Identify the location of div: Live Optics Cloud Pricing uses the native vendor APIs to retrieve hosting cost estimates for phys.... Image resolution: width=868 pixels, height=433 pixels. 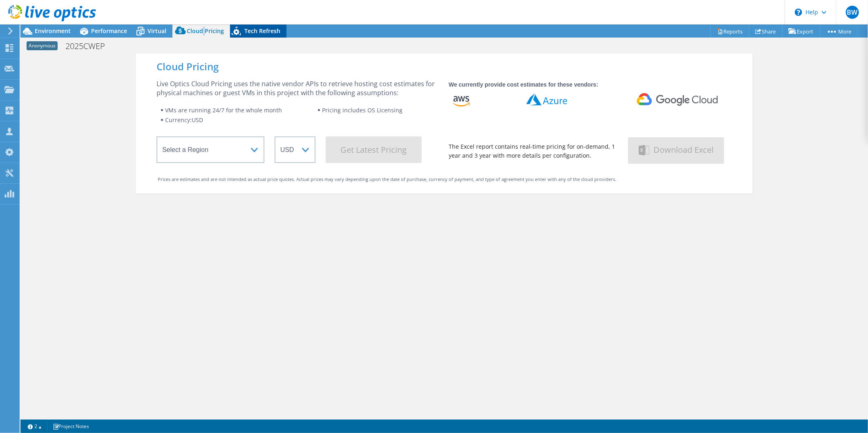
(297, 88).